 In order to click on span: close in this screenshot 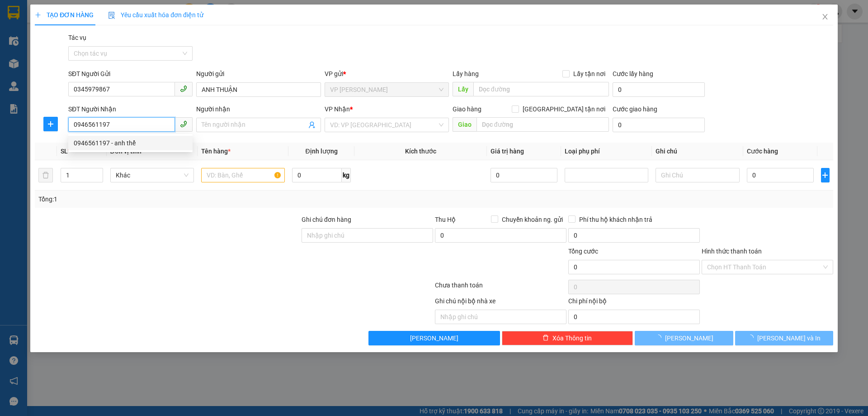, I will do `click(825, 17)`.